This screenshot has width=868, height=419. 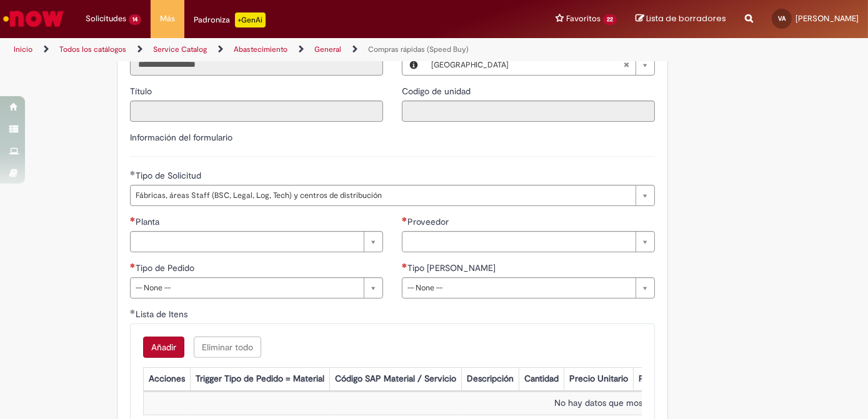 I want to click on span: Lista de Itens, so click(x=163, y=314).